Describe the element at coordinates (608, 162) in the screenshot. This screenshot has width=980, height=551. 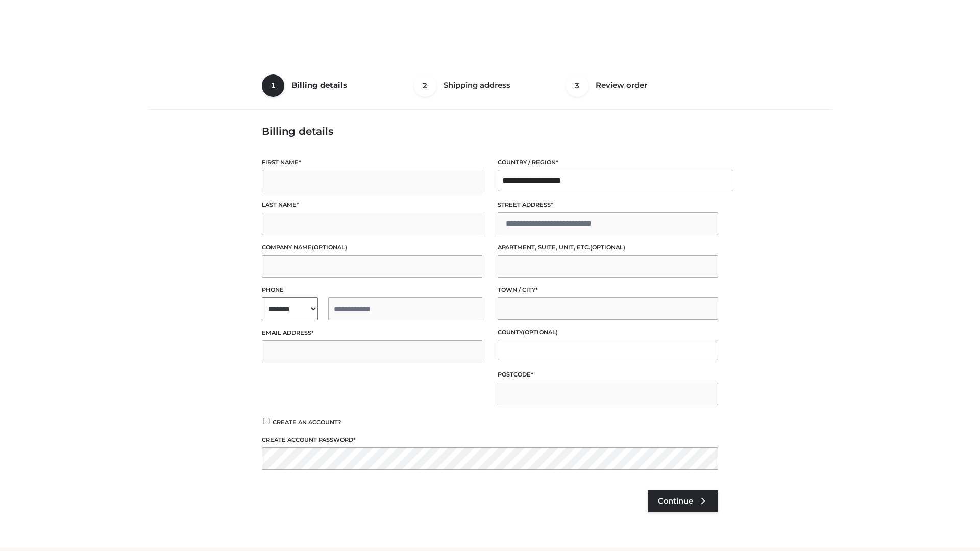
I see `label: Country / Region` at that location.